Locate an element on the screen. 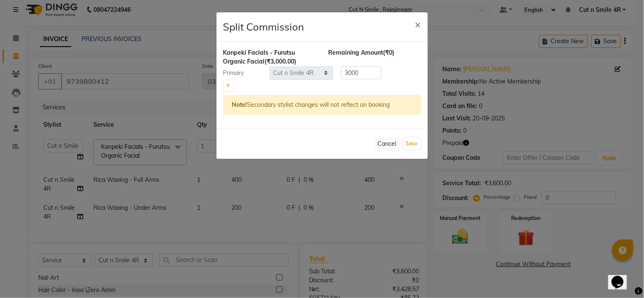 This screenshot has width=644, height=298. span: Kanpeki Facials - Furutsu Organic Facial is located at coordinates (259, 57).